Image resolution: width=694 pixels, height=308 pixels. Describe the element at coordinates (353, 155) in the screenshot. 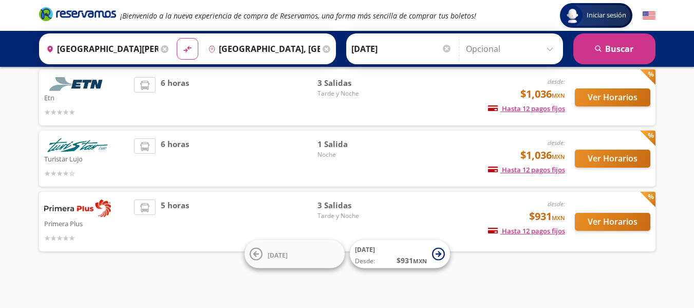

I see `span: Noche` at that location.